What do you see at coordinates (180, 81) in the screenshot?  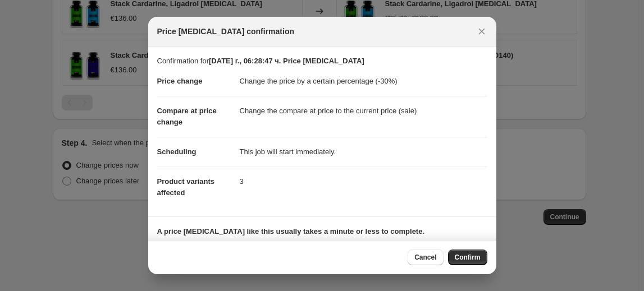 I see `span: Price change` at bounding box center [180, 81].